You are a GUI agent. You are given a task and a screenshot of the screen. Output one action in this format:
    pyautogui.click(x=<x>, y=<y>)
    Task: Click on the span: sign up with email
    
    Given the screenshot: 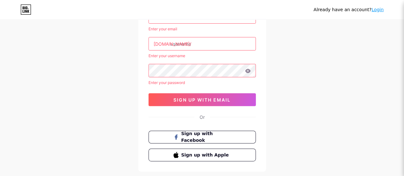 What is the action you would take?
    pyautogui.click(x=202, y=100)
    